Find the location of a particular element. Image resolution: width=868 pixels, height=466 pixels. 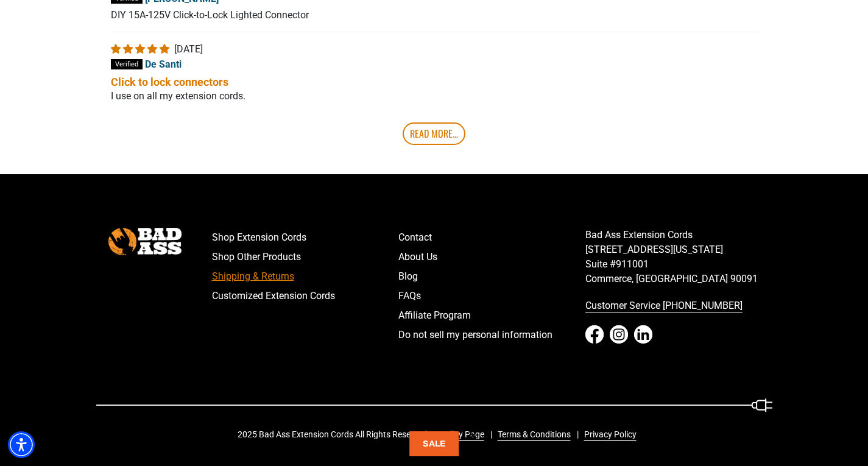

b: Click to lock connectors is located at coordinates (434, 82).